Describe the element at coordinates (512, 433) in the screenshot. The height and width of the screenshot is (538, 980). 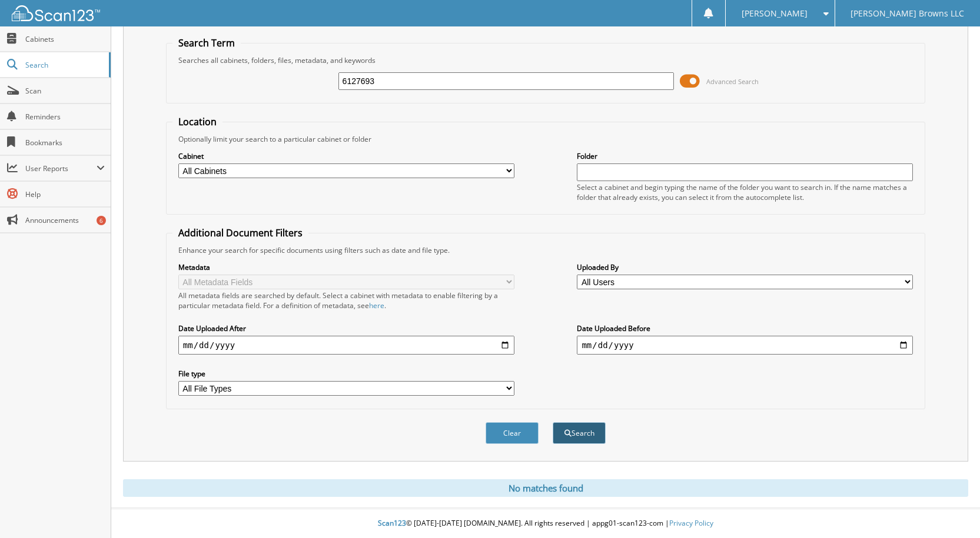
I see `button: Clear` at that location.